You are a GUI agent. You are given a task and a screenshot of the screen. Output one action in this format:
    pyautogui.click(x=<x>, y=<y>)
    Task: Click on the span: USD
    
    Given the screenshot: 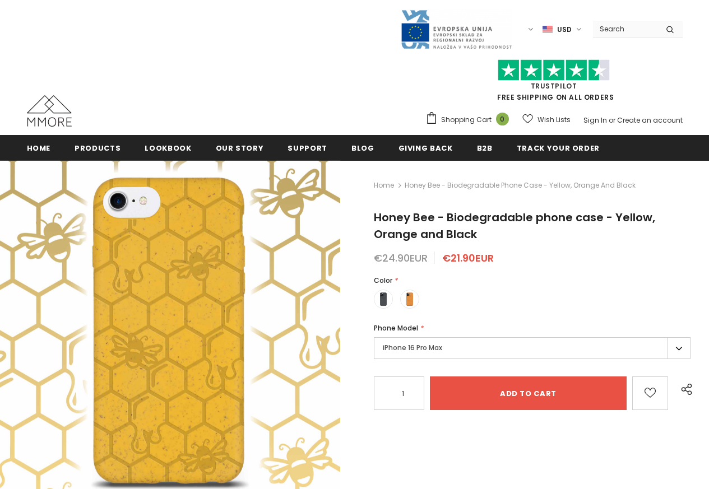 What is the action you would take?
    pyautogui.click(x=564, y=30)
    